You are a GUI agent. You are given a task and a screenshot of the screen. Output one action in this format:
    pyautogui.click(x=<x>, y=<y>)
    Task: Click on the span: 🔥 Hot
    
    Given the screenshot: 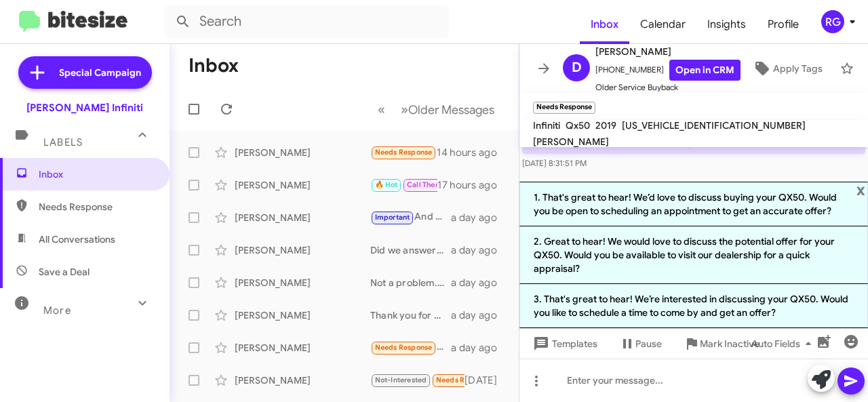 What is the action you would take?
    pyautogui.click(x=387, y=185)
    